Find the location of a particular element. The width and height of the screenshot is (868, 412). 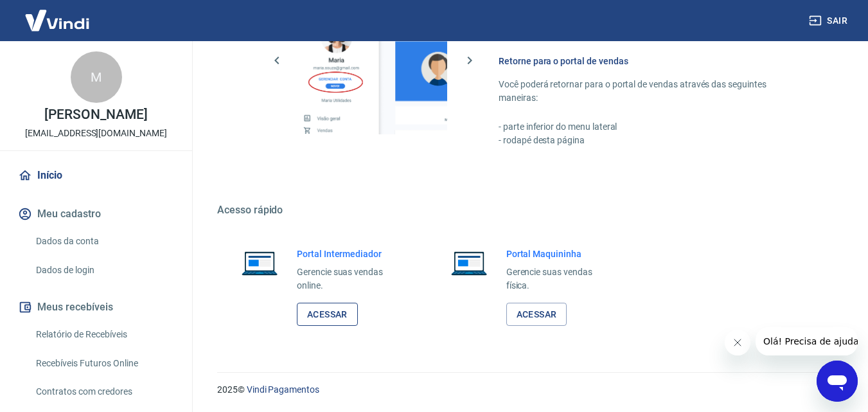

button: Sair is located at coordinates (829, 20).